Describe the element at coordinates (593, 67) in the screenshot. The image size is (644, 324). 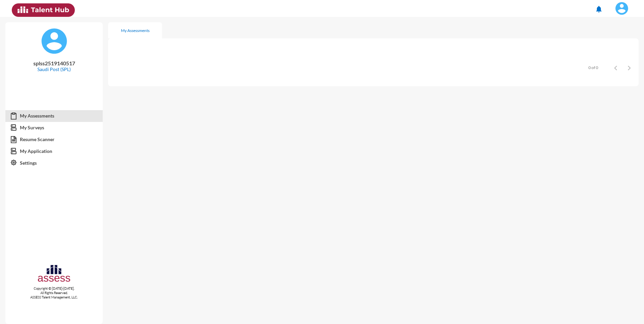
I see `div: 0 of 0` at that location.